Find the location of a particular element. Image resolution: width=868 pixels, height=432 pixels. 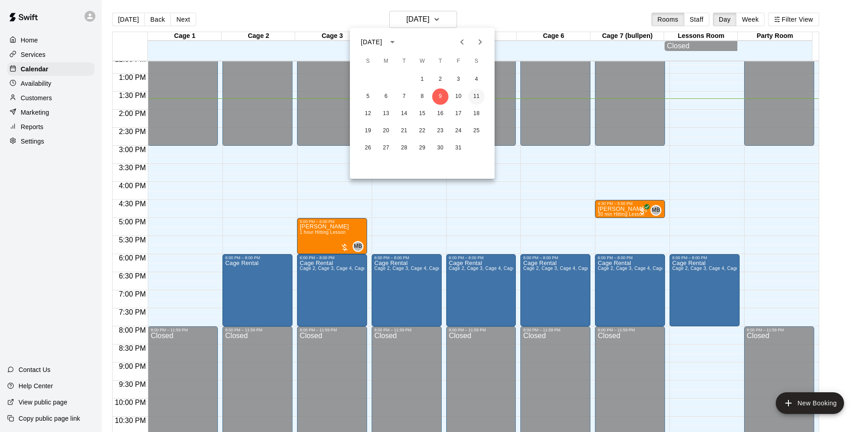

span: Monday is located at coordinates (386, 61).